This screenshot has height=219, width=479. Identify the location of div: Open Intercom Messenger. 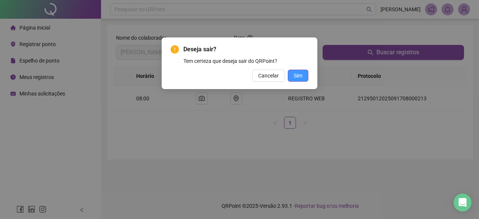
(462, 202).